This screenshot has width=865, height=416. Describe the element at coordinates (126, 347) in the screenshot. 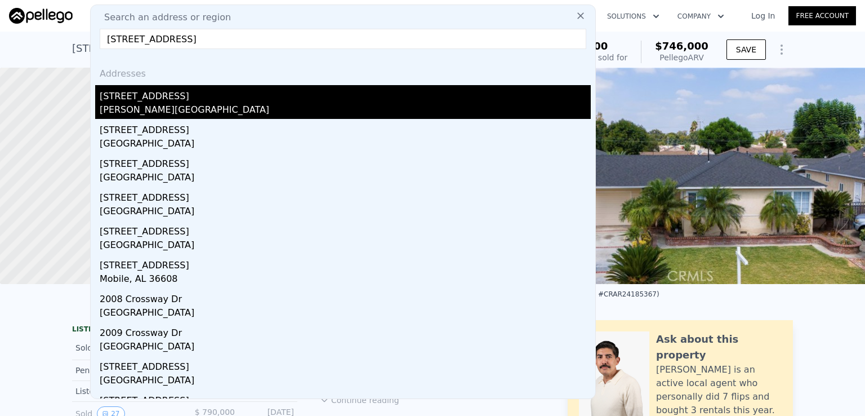

I see `div: Sold` at that location.